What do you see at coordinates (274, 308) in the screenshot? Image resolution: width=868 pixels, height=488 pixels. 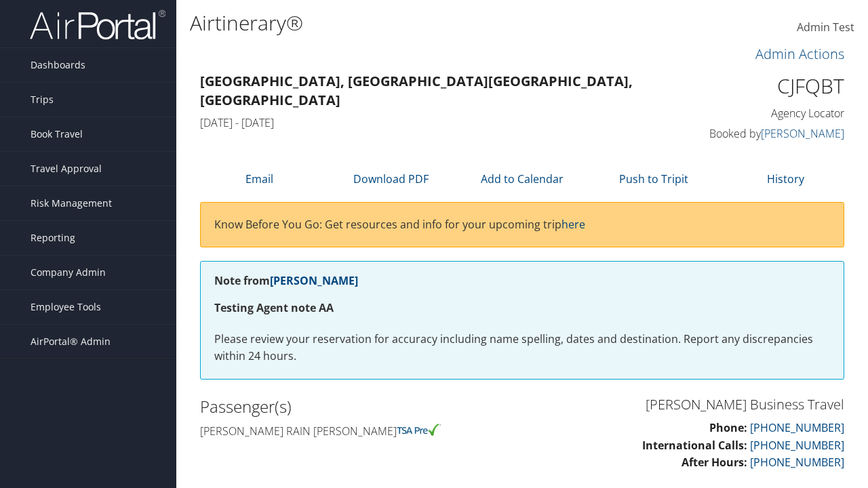 I see `strong: Testing Agent note AA` at bounding box center [274, 308].